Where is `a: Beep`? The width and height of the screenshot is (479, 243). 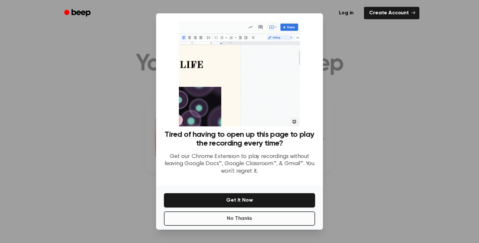 a: Beep is located at coordinates (78, 13).